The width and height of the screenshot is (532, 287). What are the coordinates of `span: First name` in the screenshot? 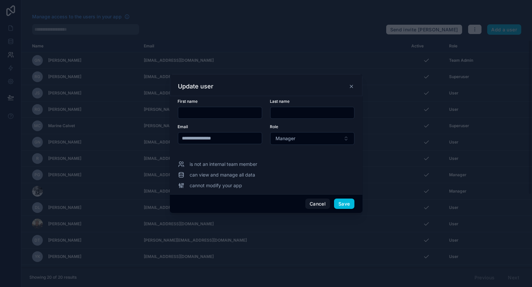 It's located at (188, 101).